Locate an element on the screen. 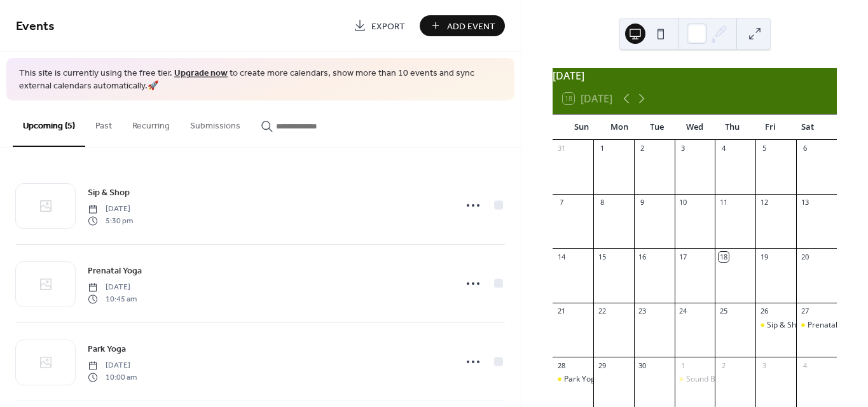  div: 8 is located at coordinates (602, 202).